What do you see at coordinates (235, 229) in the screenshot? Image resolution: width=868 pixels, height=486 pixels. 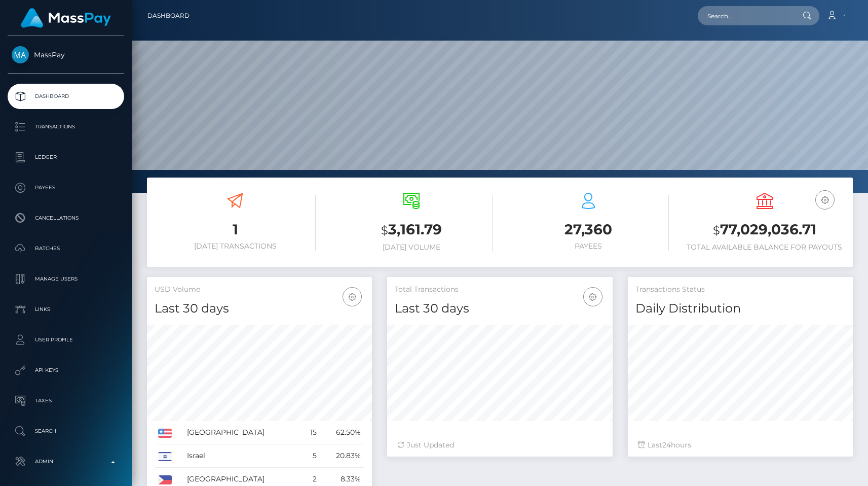 I see `h3: 1` at bounding box center [235, 229].